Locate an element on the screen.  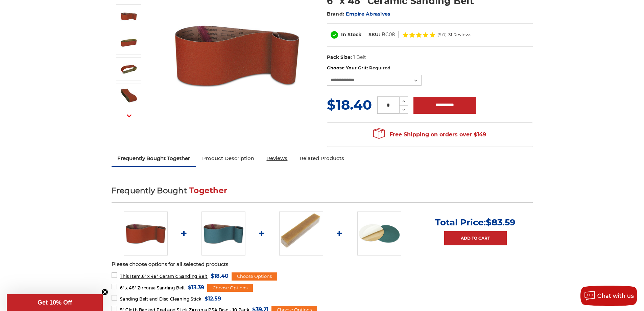
img: 6" x 48" Sanding Belt - Ceramic is located at coordinates (129, 69).